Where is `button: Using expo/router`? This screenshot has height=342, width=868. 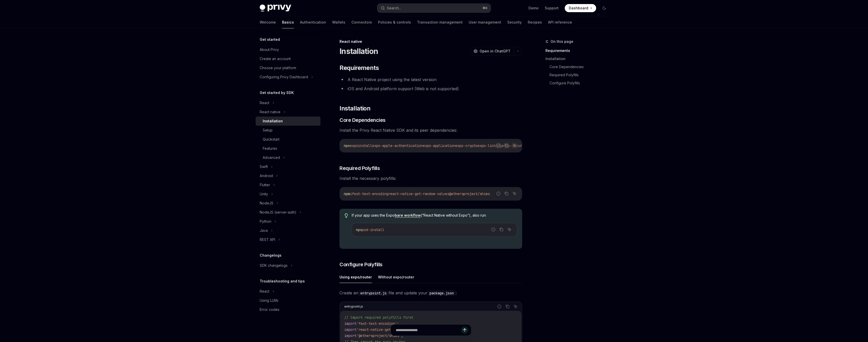
button: Using expo/router is located at coordinates (356, 277).